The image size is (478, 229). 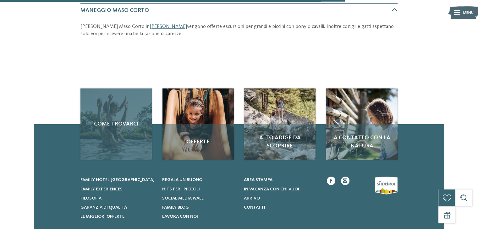 What do you see at coordinates (271, 190) in the screenshot?
I see `span: In vacanza con chi vuoi` at bounding box center [271, 190].